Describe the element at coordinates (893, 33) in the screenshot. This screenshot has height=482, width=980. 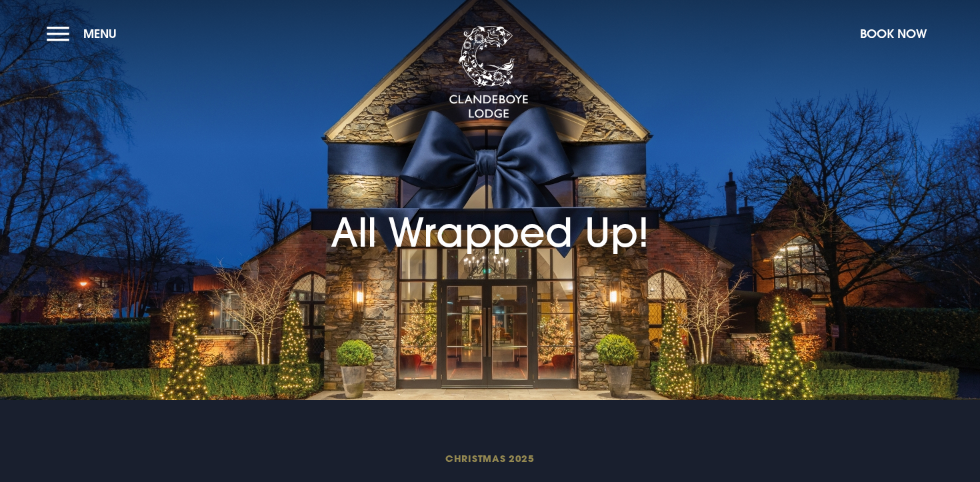
I see `button: Book Now` at that location.